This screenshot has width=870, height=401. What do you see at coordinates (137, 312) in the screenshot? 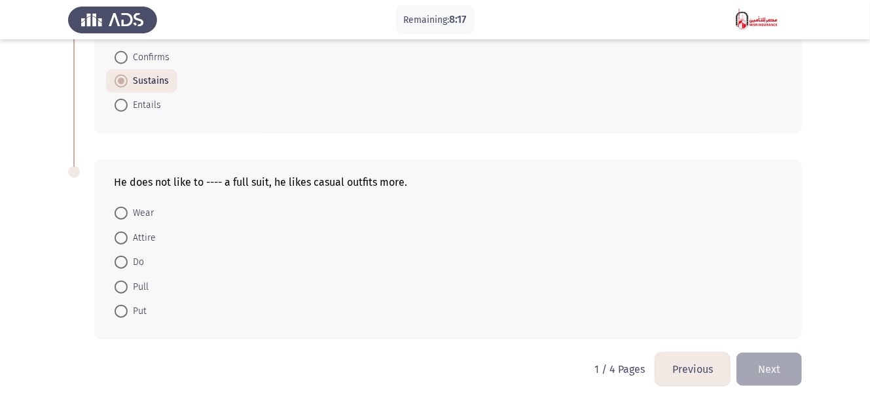
I see `span: Put` at bounding box center [137, 312].